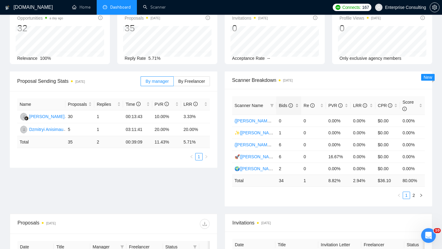 This screenshot has width=442, height=249. What do you see at coordinates (109, 142) in the screenshot?
I see `td: 2` at bounding box center [109, 142].